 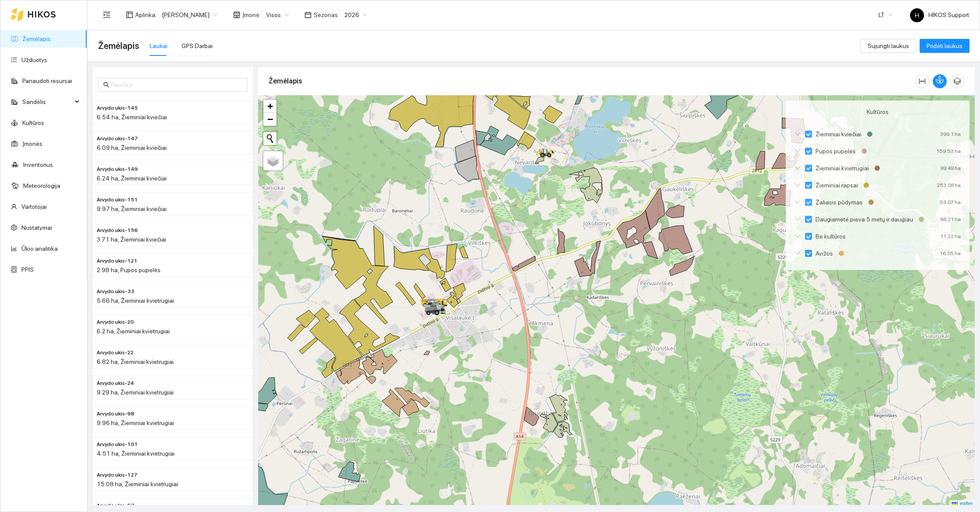 What do you see at coordinates (34, 60) in the screenshot?
I see `a: Užduotys` at bounding box center [34, 60].